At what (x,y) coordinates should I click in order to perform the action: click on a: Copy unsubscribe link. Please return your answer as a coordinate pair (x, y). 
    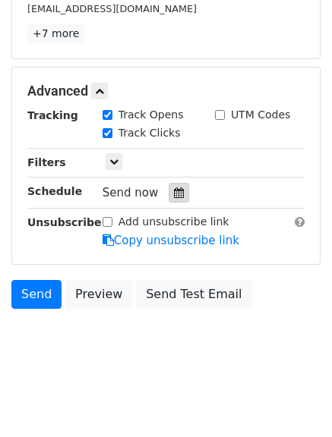
    Looking at the image, I should click on (171, 241).